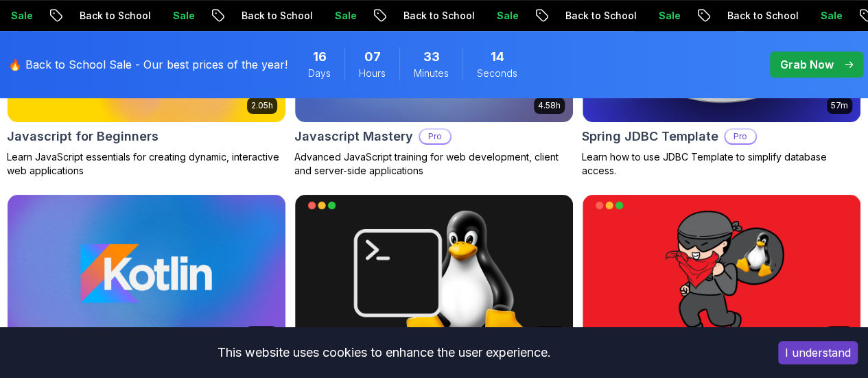 This screenshot has width=868, height=378. Describe the element at coordinates (372, 74) in the screenshot. I see `span: Hours` at that location.